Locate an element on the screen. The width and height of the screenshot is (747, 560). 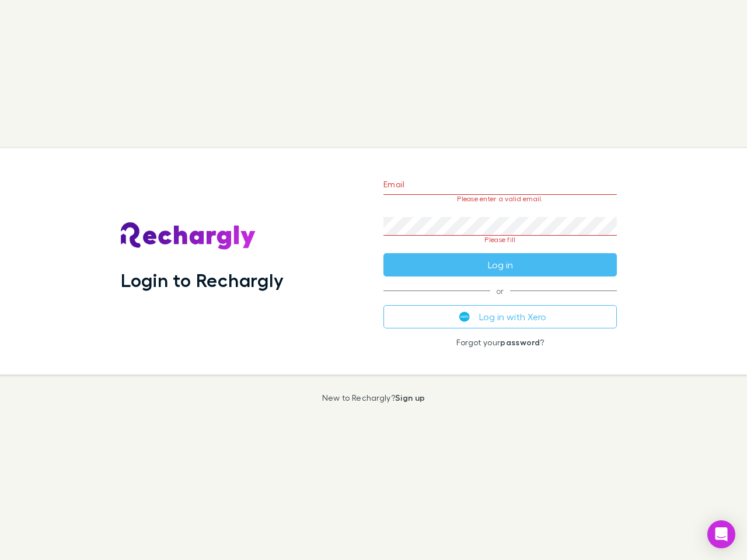
p: Please enter a valid email. is located at coordinates (500, 199).